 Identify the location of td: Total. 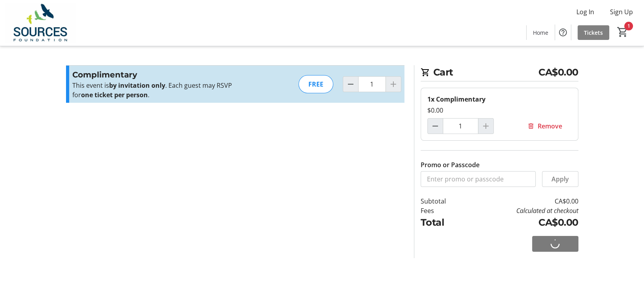
(443, 223).